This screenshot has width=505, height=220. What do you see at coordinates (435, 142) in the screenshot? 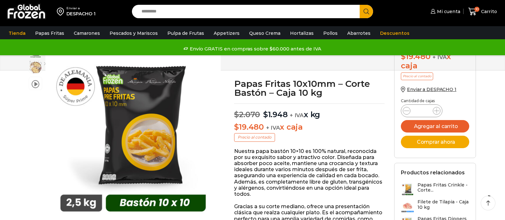
I see `button: Comprar ahora` at bounding box center [435, 142].